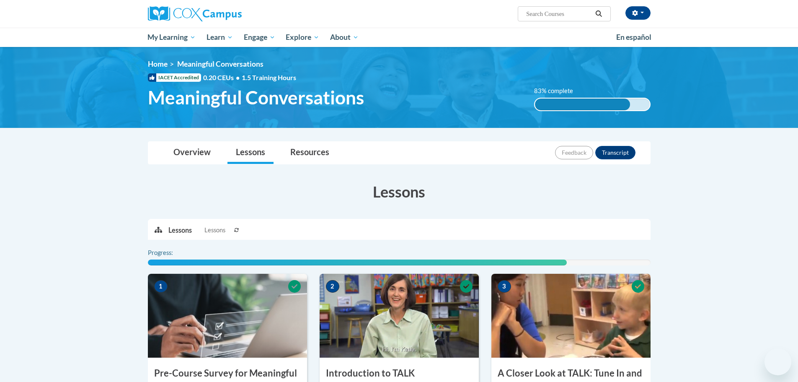 The image size is (798, 382). What do you see at coordinates (180, 230) in the screenshot?
I see `p: Lessons` at bounding box center [180, 230].